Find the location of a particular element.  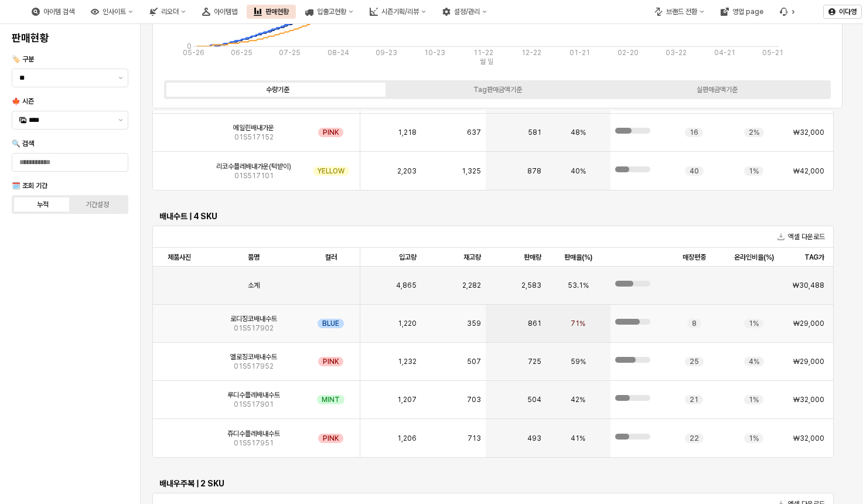

span: 878 is located at coordinates (535, 171).